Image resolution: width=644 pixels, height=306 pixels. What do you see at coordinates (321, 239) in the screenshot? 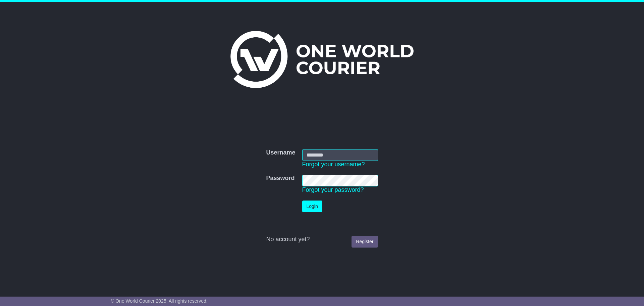
I see `div: No account yet?` at bounding box center [321, 239].